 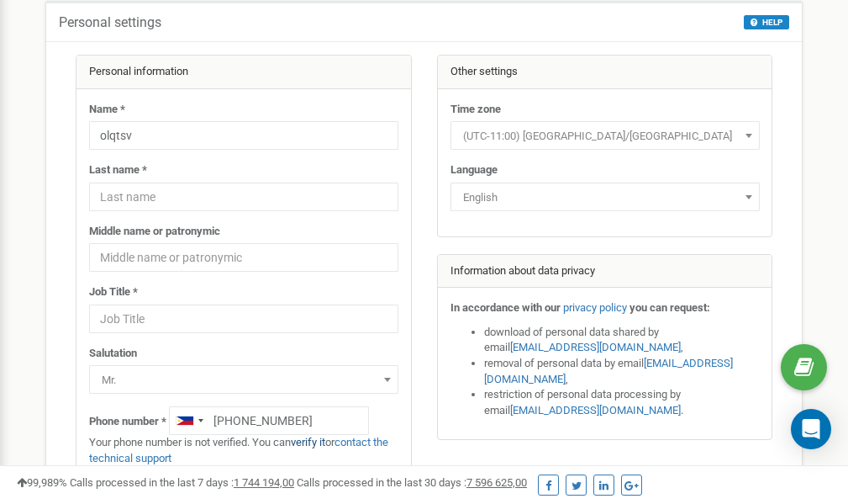 I want to click on div: Personal information, so click(x=244, y=72).